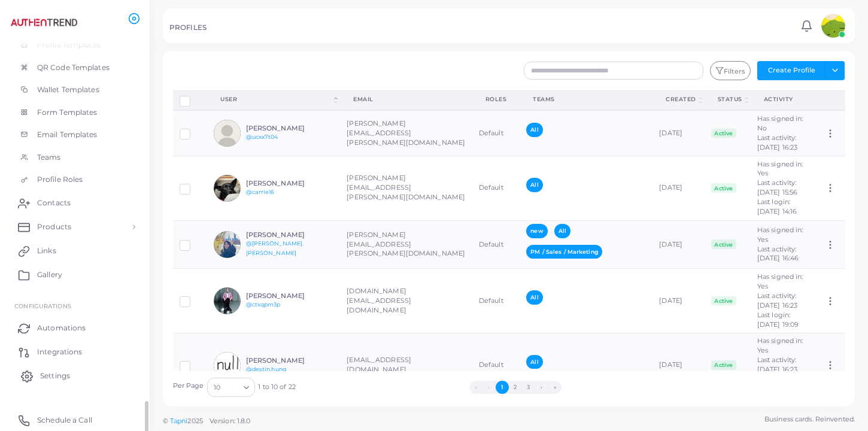 The height and width of the screenshot is (431, 868). What do you see at coordinates (680, 99) in the screenshot?
I see `div: Created` at bounding box center [680, 99].